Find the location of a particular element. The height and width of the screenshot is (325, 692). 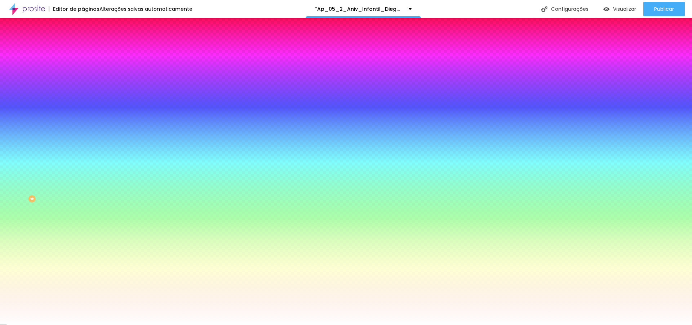

button: Visualizar is located at coordinates (620, 9).